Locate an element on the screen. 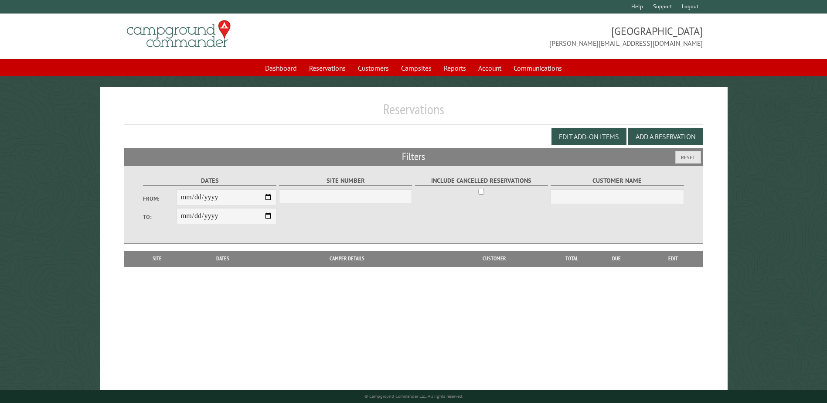 Image resolution: width=827 pixels, height=403 pixels. small: © Campground Commander LLC. All rights reserved. is located at coordinates (414, 396).